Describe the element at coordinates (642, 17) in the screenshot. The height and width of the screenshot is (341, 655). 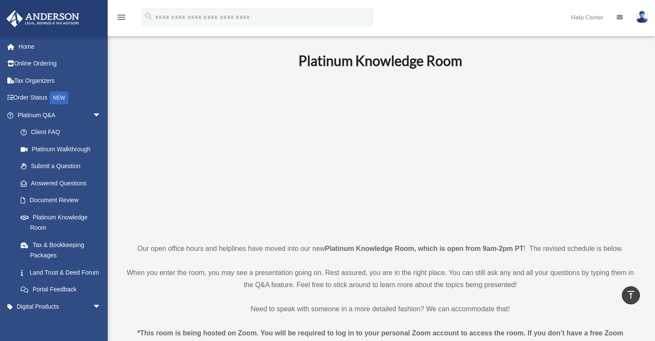
I see `img: User Pic` at that location.